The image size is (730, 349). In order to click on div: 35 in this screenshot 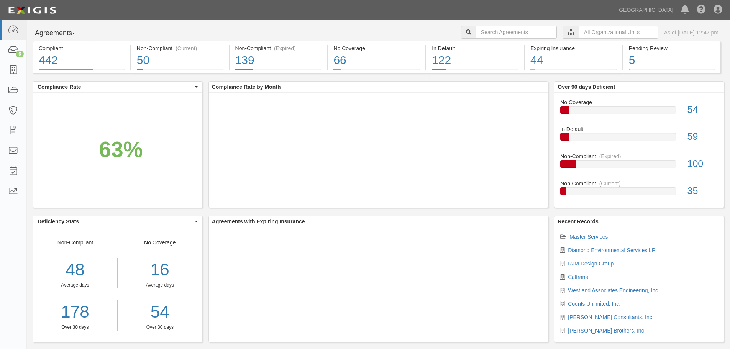, I will do `click(702, 191)`.